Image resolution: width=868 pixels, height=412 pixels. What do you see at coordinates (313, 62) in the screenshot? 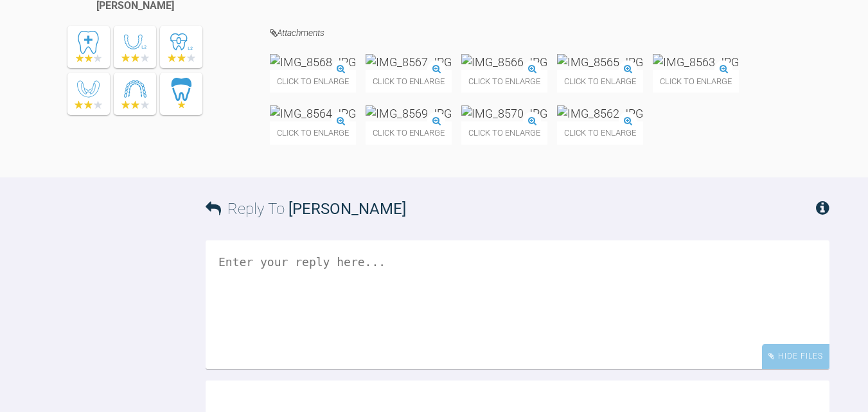
I see `img: IMG_8568.JPG` at bounding box center [313, 62].